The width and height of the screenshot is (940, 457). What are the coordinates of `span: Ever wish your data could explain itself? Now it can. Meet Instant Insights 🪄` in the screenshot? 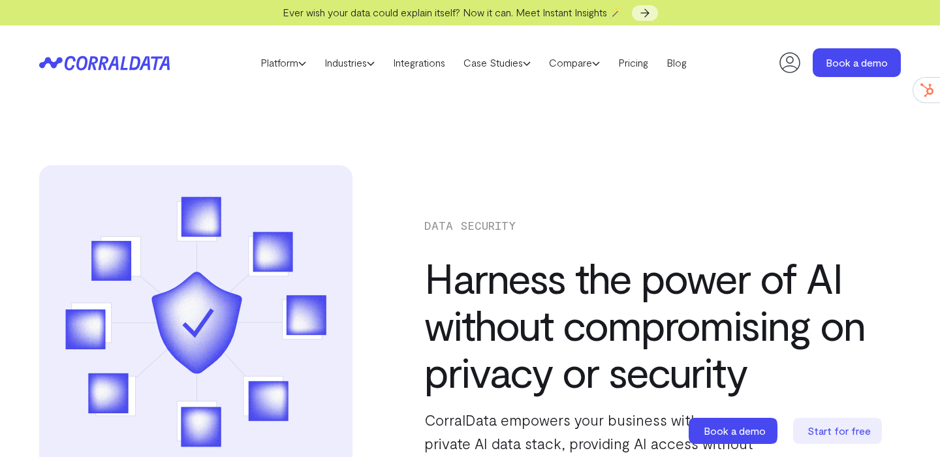 It's located at (452, 12).